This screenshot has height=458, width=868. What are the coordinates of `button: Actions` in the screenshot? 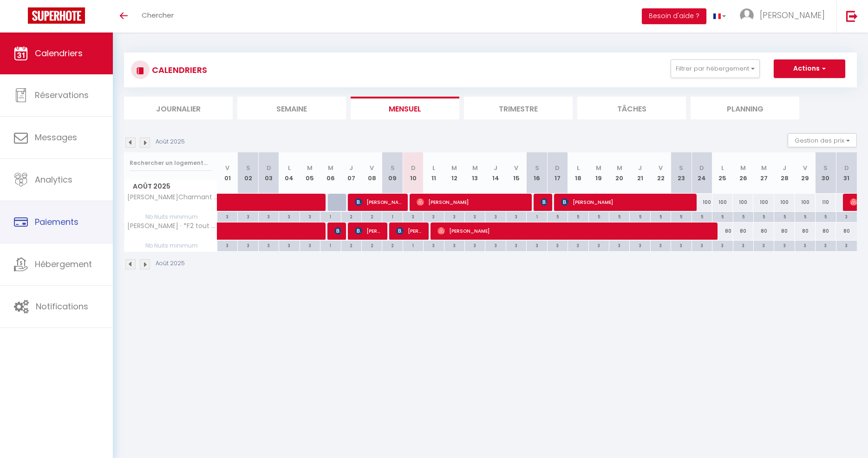 It's located at (809, 69).